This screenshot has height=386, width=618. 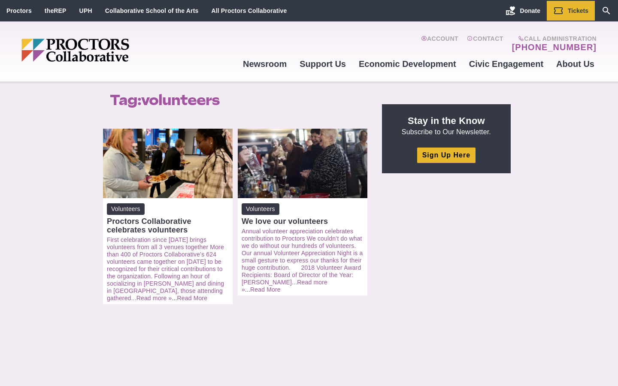 What do you see at coordinates (570, 11) in the screenshot?
I see `a: Tickets` at bounding box center [570, 11].